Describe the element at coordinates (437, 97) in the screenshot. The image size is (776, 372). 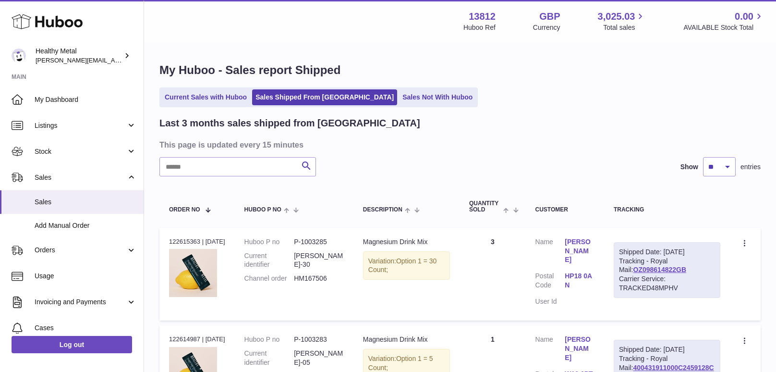
I see `a: Sales Not With Huboo` at that location.